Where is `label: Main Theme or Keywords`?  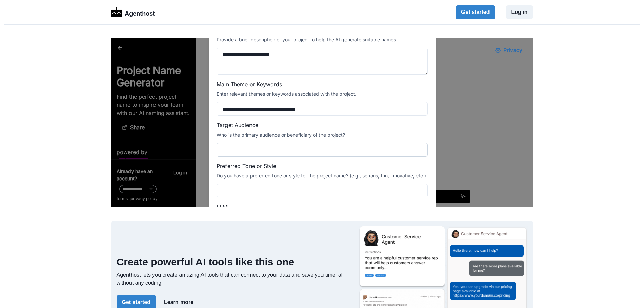
label: Main Theme or Keywords is located at coordinates (209, 46).